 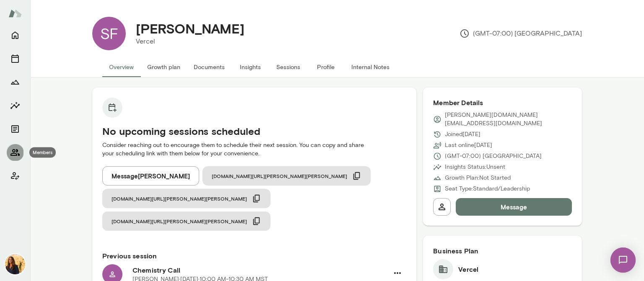 What do you see at coordinates (254, 131) in the screenshot?
I see `h5: No upcoming sessions scheduled` at bounding box center [254, 131].